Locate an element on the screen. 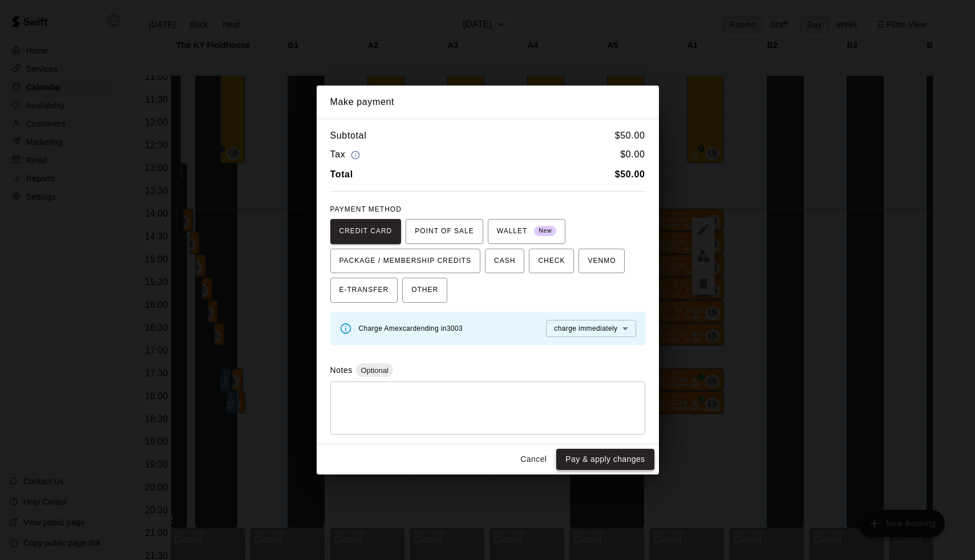 Image resolution: width=975 pixels, height=560 pixels. h2: Make payment is located at coordinates (488, 102).